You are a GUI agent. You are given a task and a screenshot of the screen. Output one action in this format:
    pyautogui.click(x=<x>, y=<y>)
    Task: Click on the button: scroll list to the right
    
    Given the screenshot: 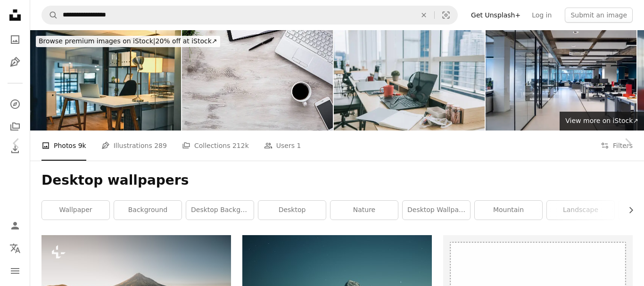 What is the action you would take?
    pyautogui.click(x=628, y=210)
    